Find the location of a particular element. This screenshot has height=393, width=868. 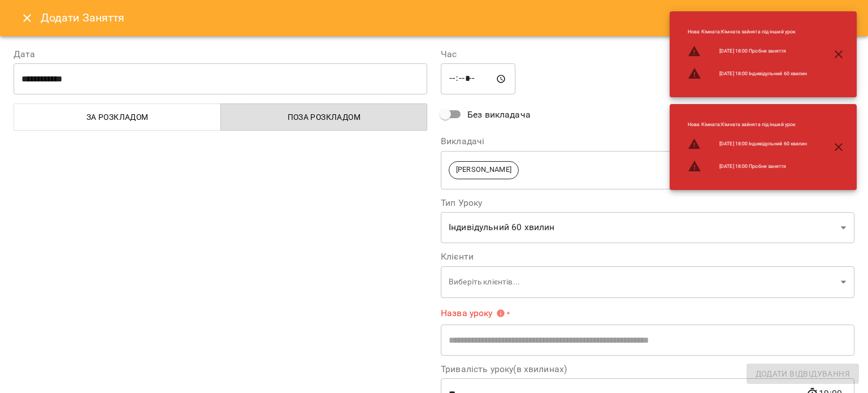

svg: Вкажіть назву уроку або виберіть клієнтів is located at coordinates (501, 313).